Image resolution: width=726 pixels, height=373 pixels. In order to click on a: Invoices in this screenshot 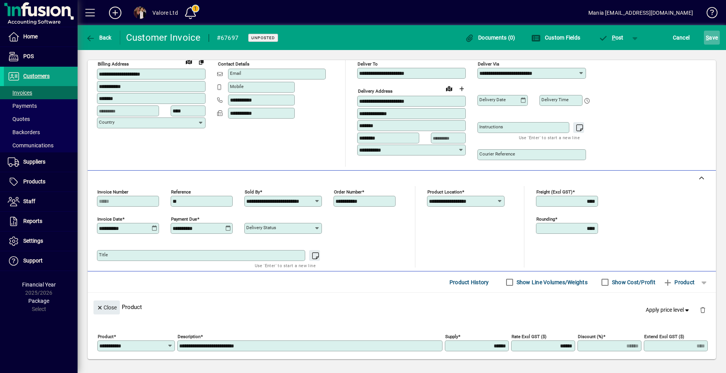, I will do `click(41, 93)`.